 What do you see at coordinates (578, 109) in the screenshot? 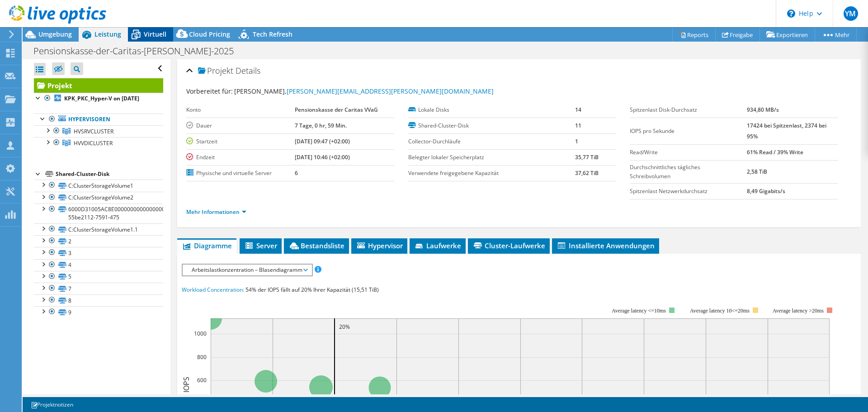
I see `b: 14` at bounding box center [578, 109].